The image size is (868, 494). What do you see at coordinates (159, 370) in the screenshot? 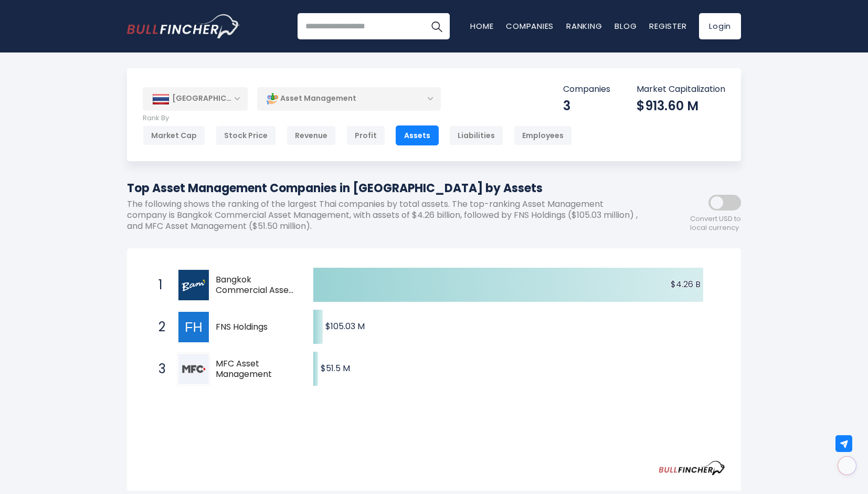
I see `span: 3` at bounding box center [159, 370].